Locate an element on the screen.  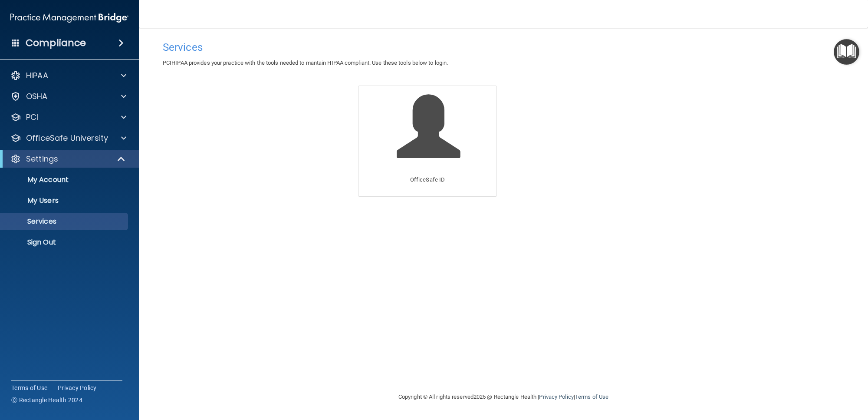
p: OfficeSafe University is located at coordinates (67, 138).